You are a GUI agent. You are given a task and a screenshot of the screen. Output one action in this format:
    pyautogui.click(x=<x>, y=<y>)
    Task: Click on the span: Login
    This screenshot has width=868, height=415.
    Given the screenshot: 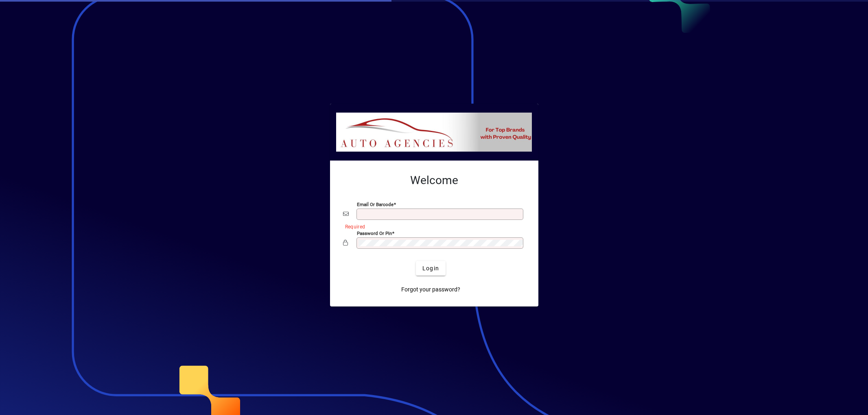 What is the action you would take?
    pyautogui.click(x=430, y=269)
    